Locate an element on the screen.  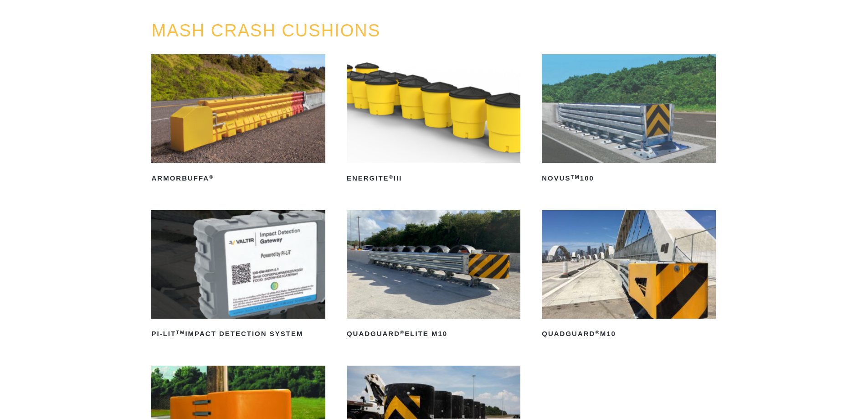
h2: QuadGuard Elite M10 is located at coordinates (433, 334).